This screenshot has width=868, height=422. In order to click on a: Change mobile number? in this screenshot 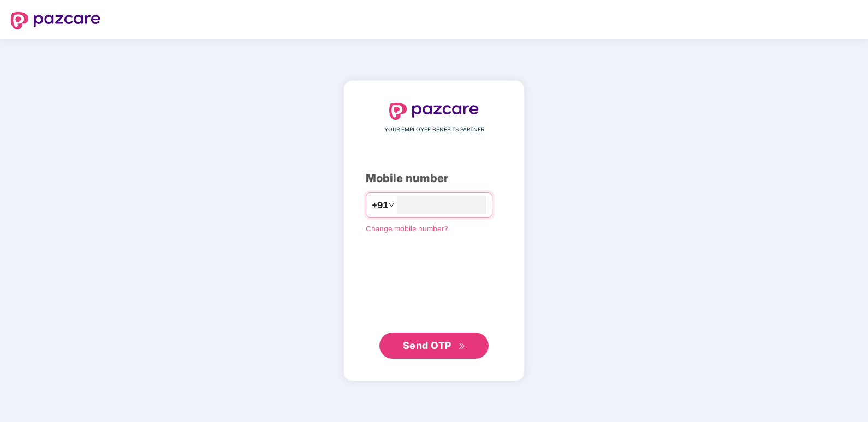, I will do `click(406, 229)`.